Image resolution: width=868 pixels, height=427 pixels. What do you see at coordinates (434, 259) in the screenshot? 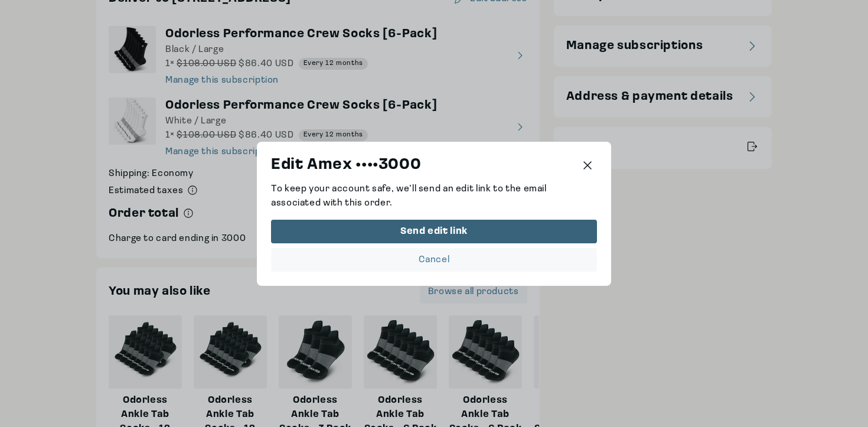
I see `div: Cancel` at bounding box center [434, 259].